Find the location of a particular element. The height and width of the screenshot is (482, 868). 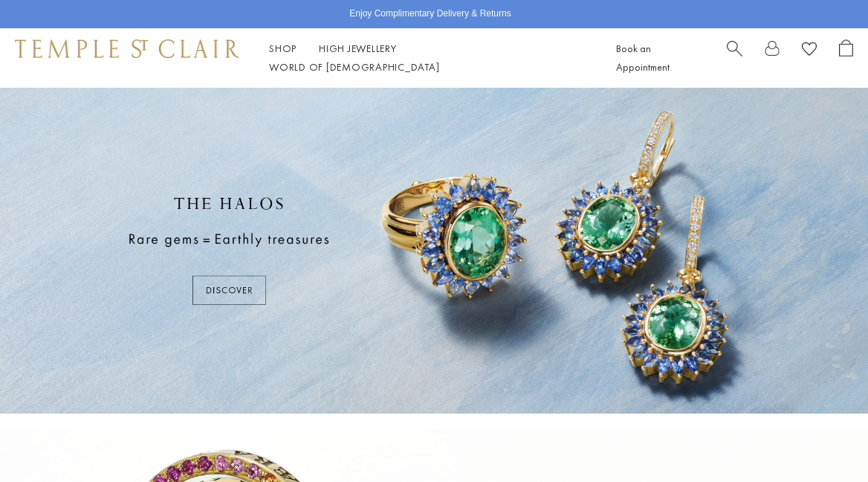

a: Book an Appointment is located at coordinates (643, 57).